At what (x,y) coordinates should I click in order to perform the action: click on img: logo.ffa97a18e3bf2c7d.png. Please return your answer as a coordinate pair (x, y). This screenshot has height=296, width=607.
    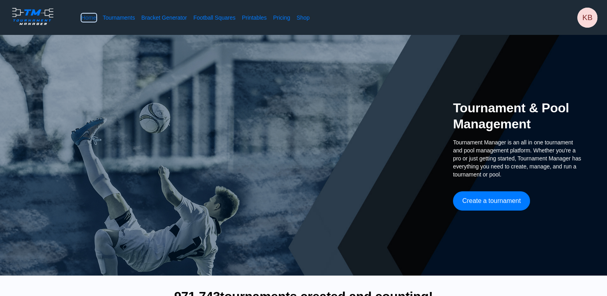
    Looking at the image, I should click on (33, 16).